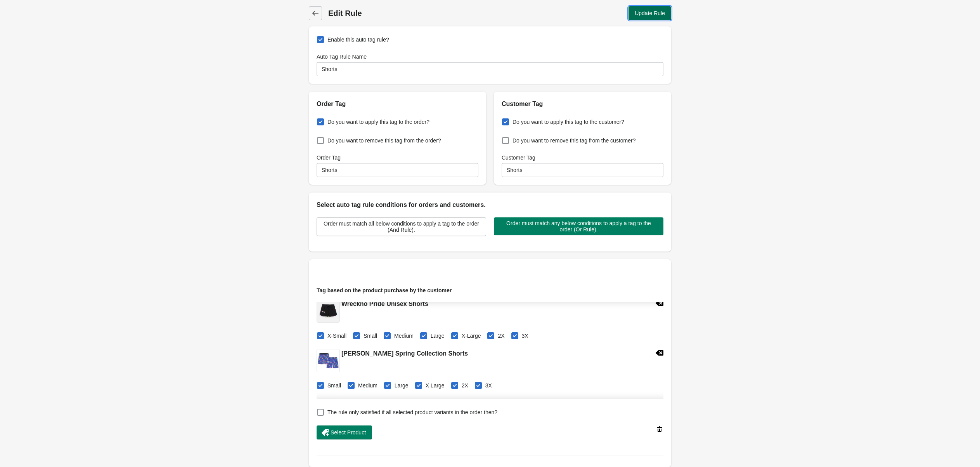 The width and height of the screenshot is (980, 467). What do you see at coordinates (471, 336) in the screenshot?
I see `span: X-Large` at bounding box center [471, 336].